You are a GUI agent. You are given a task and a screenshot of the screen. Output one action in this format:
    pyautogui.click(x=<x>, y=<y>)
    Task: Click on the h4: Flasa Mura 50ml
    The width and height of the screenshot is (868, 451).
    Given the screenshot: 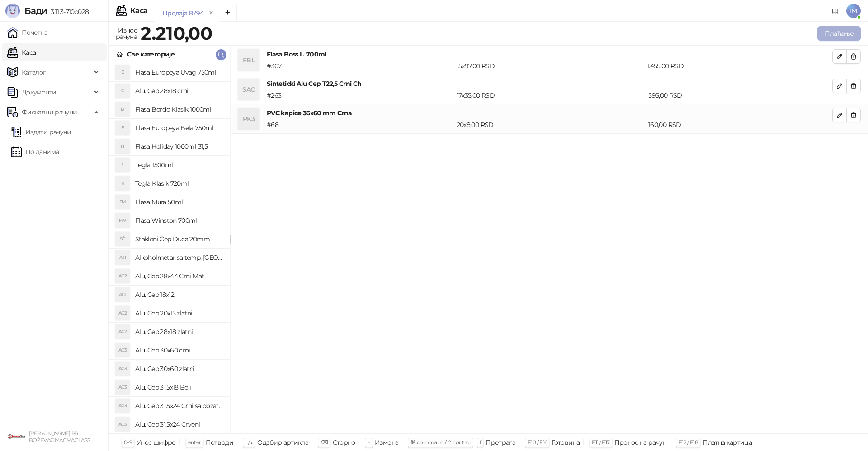 What is the action you would take?
    pyautogui.click(x=179, y=202)
    